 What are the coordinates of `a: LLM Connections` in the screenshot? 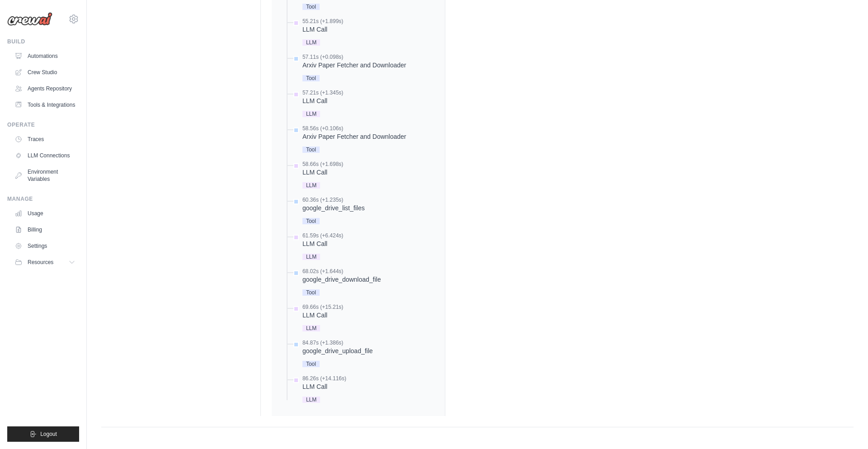 It's located at (45, 156).